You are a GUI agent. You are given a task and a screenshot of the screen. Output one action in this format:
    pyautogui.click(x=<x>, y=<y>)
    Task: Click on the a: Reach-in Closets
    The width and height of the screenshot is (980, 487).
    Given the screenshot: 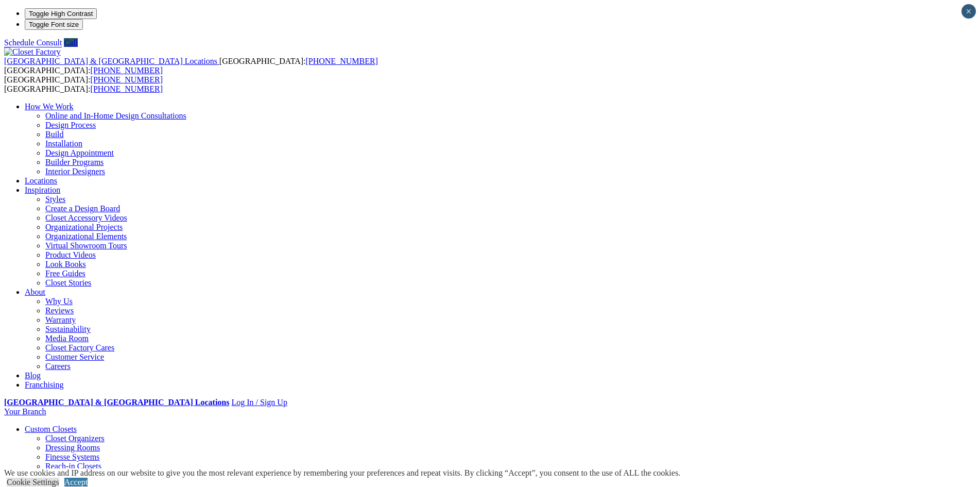 What is the action you would take?
    pyautogui.click(x=73, y=466)
    